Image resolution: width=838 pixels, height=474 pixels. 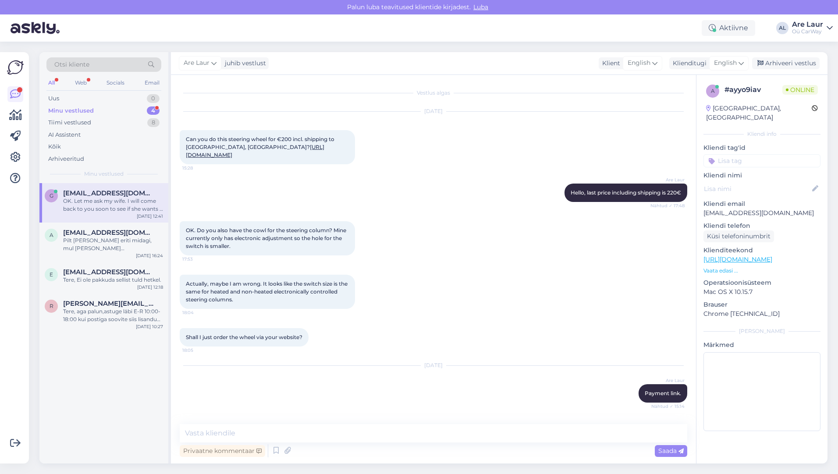 What do you see at coordinates (109, 193) in the screenshot?
I see `span: garethchickey@gmail.com` at bounding box center [109, 193].